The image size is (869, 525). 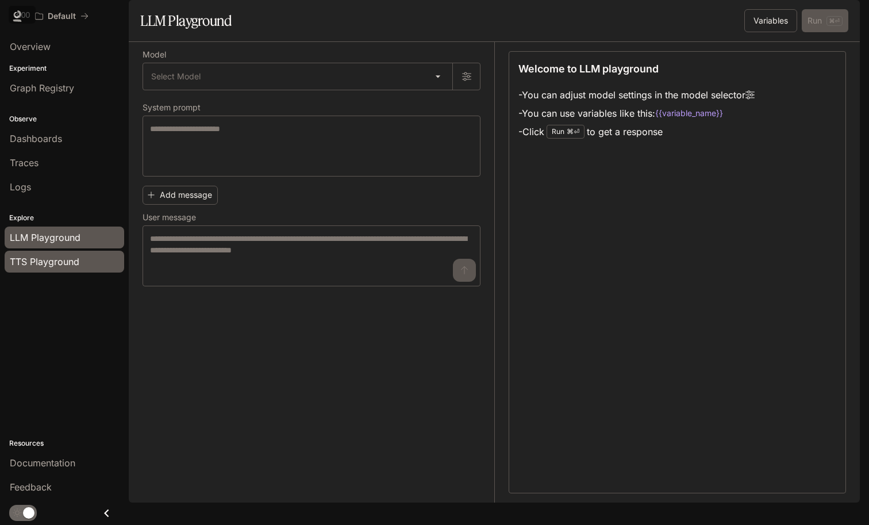 What do you see at coordinates (689, 113) in the screenshot?
I see `code: {{variable_name}}` at bounding box center [689, 113].